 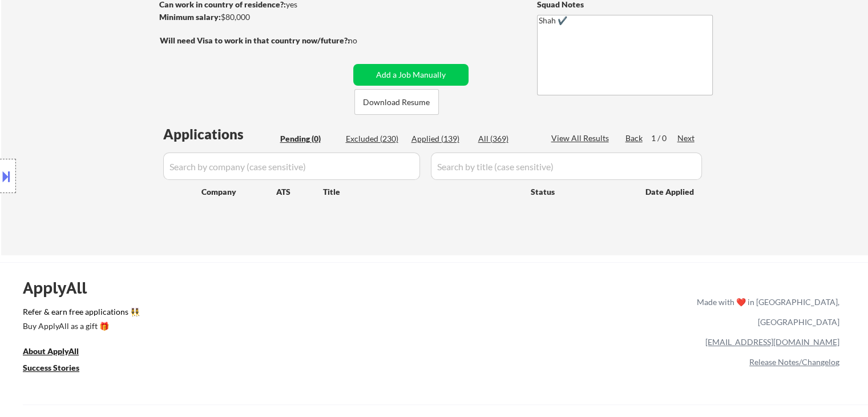 I want to click on div: Excluded (230), so click(x=375, y=139).